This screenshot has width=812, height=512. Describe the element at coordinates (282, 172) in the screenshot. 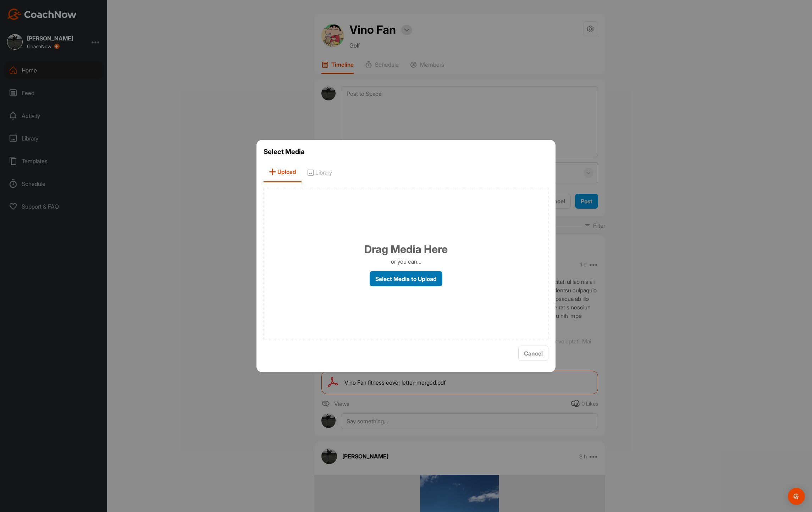

I see `span: Upload` at that location.